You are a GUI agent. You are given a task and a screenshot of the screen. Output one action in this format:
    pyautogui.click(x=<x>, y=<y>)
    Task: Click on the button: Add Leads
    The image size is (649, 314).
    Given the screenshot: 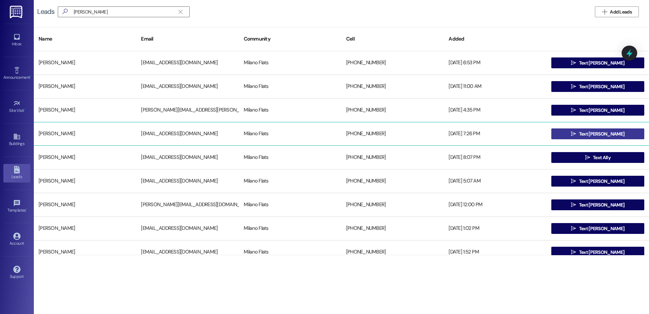 What is the action you would take?
    pyautogui.click(x=617, y=12)
    